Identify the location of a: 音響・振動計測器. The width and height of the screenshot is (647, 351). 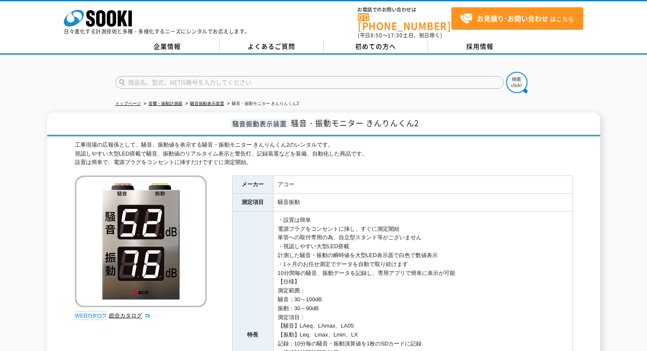
(165, 103).